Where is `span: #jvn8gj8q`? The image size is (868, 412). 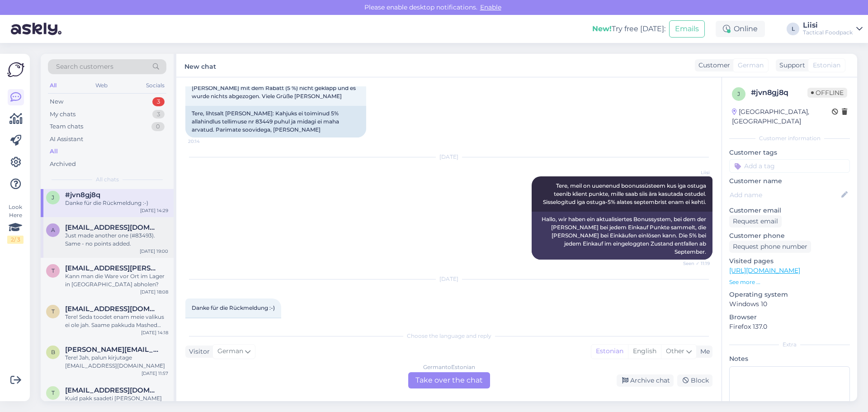
span: #jvn8gj8q is located at coordinates (83, 195).